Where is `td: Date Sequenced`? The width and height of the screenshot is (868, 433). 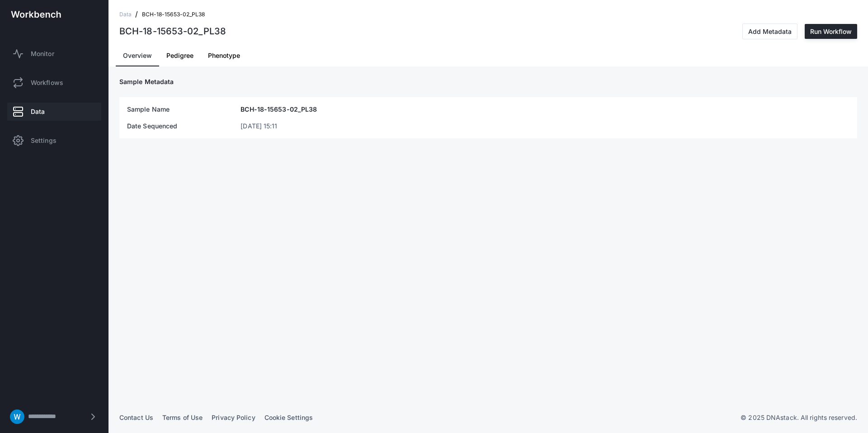 td: Date Sequenced is located at coordinates (183, 126).